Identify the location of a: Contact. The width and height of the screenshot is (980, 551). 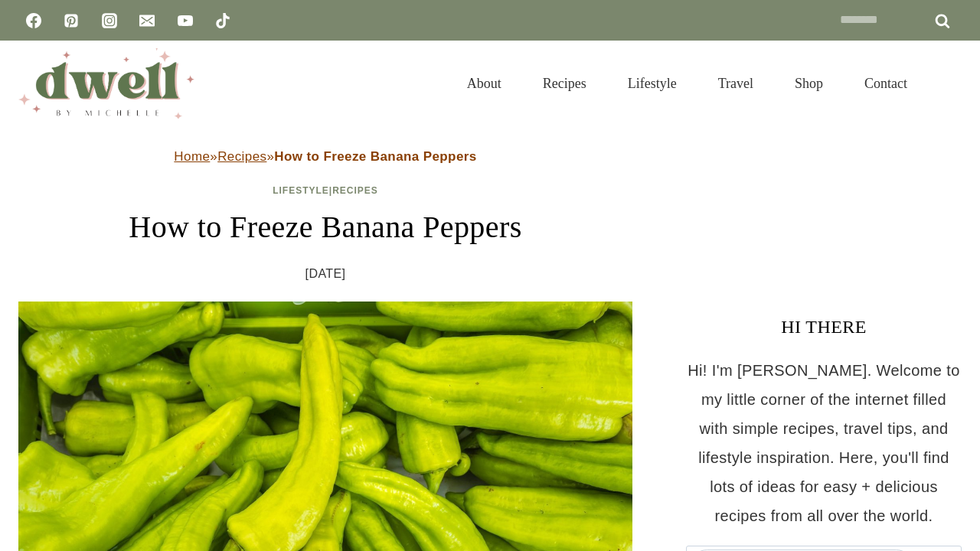
(885, 84).